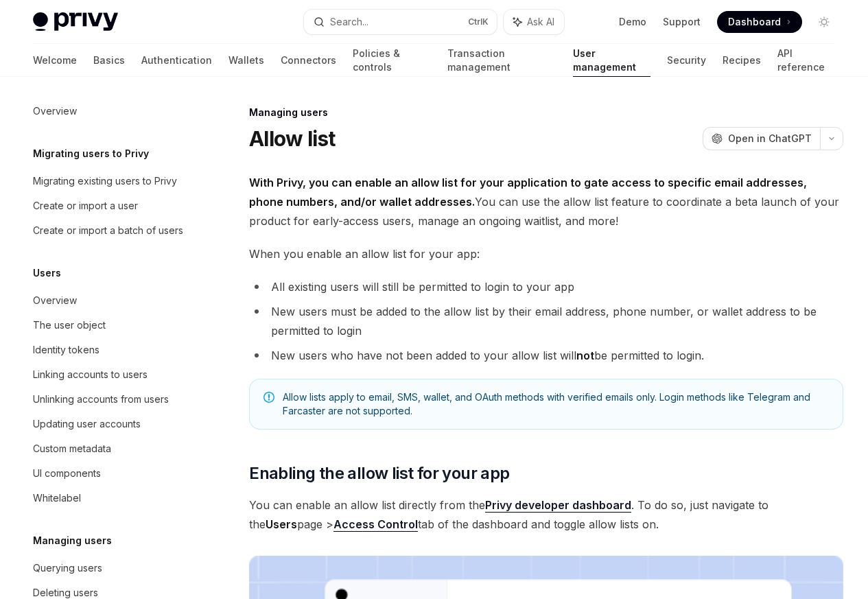 The image size is (868, 599). What do you see at coordinates (546, 202) in the screenshot?
I see `span: You can use the allow list feature to coordinate a beta launch of your product for early-access u...` at bounding box center [546, 202].